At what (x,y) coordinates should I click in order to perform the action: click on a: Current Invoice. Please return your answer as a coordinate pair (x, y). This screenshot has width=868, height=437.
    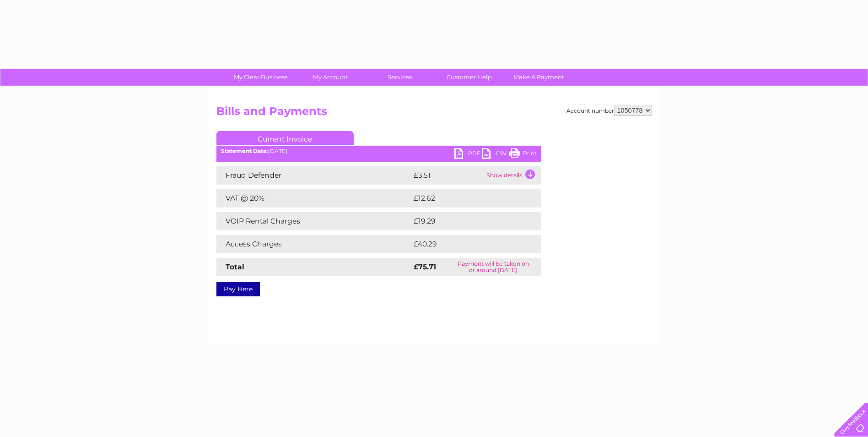
    Looking at the image, I should click on (285, 138).